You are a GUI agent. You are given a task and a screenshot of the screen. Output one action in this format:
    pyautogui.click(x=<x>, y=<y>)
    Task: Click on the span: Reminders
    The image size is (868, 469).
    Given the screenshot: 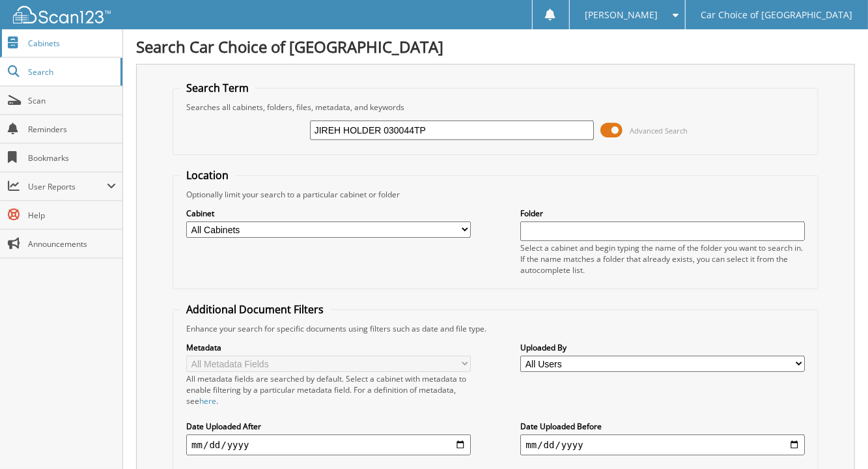 What is the action you would take?
    pyautogui.click(x=71, y=129)
    